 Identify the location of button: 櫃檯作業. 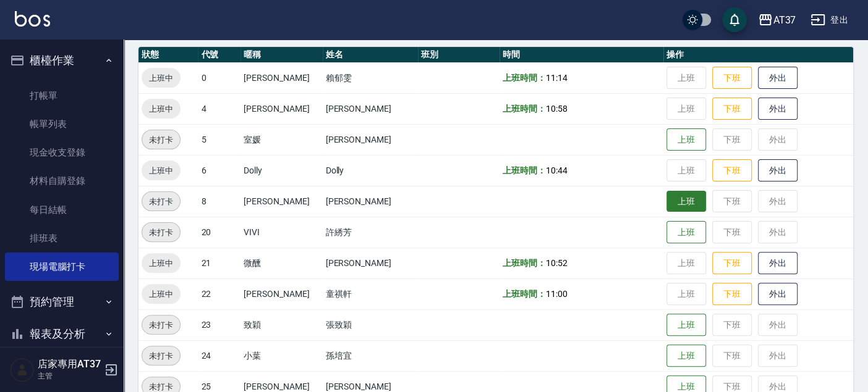
(62, 60).